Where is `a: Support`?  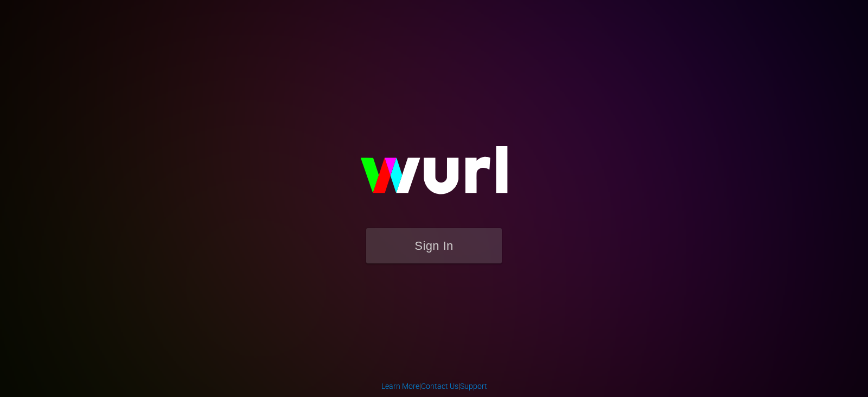 a: Support is located at coordinates (474, 386).